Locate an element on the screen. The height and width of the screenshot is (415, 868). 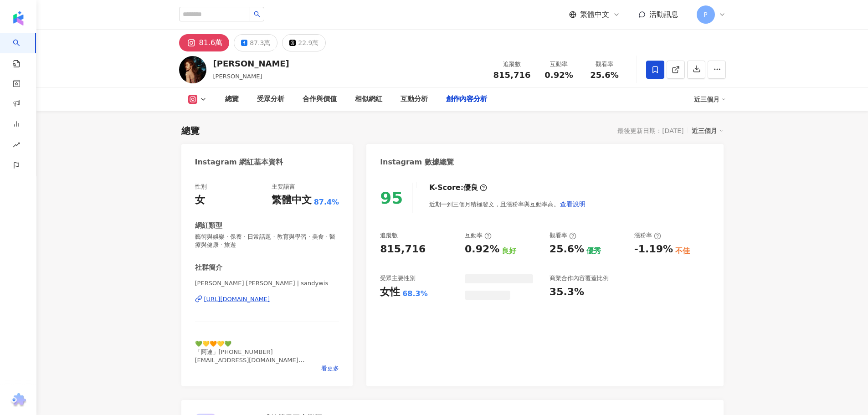
div: 創作內容分析 is located at coordinates (467, 99).